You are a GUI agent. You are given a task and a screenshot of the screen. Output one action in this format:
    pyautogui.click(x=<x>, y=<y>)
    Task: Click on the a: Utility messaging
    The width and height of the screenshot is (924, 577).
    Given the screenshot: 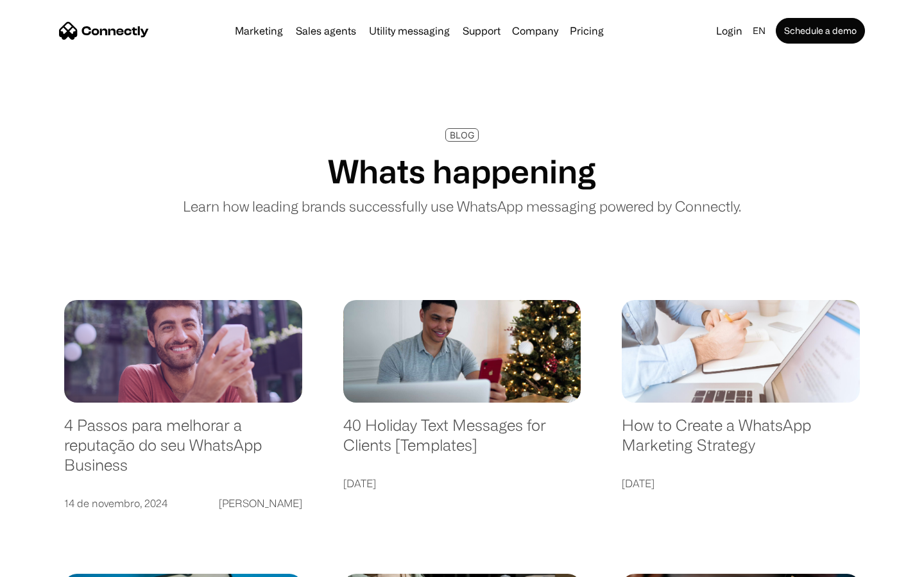 What is the action you would take?
    pyautogui.click(x=409, y=31)
    